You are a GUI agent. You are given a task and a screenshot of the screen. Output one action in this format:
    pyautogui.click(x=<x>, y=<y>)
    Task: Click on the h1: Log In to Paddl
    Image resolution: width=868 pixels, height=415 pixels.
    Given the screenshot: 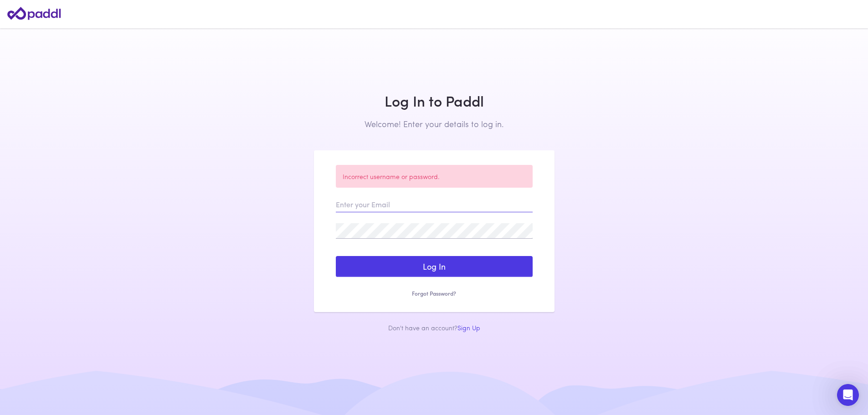 What is the action you would take?
    pyautogui.click(x=434, y=101)
    